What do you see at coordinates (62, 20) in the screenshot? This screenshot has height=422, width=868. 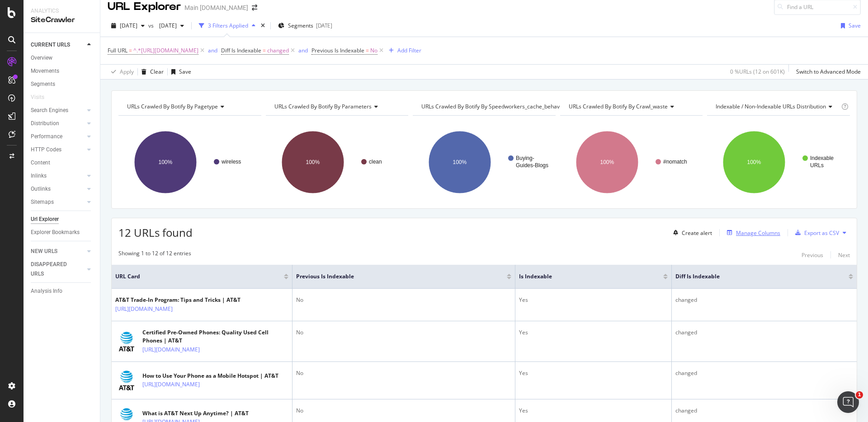 I see `div: SiteCrawler` at bounding box center [62, 20].